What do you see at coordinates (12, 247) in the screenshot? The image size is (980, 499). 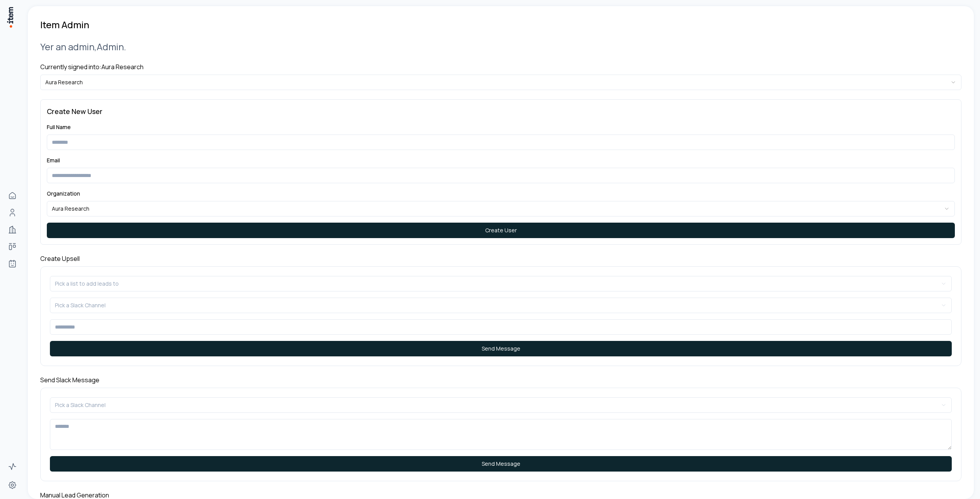 I see `a: Deals` at bounding box center [12, 247].